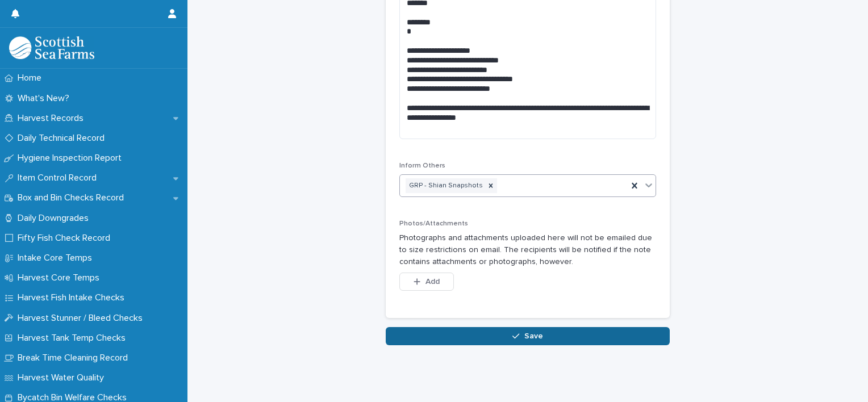  What do you see at coordinates (63, 138) in the screenshot?
I see `p: Daily Technical Record` at bounding box center [63, 138].